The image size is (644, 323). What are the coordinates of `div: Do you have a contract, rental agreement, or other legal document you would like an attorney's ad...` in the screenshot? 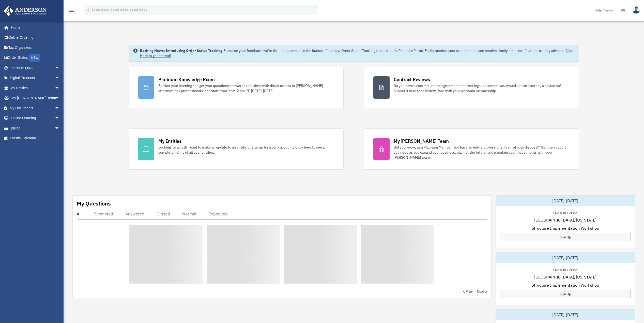 It's located at (482, 88).